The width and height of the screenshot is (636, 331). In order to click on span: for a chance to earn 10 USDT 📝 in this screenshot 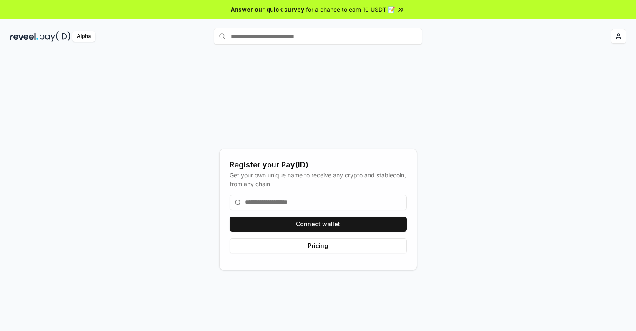, I will do `click(351, 9)`.